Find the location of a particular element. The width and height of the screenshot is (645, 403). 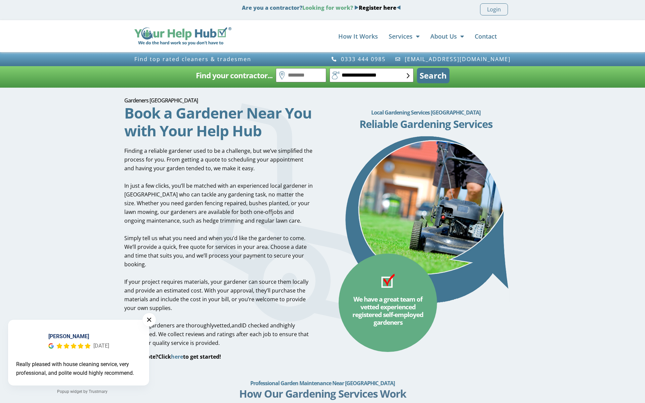

a: About Us is located at coordinates (447, 36).